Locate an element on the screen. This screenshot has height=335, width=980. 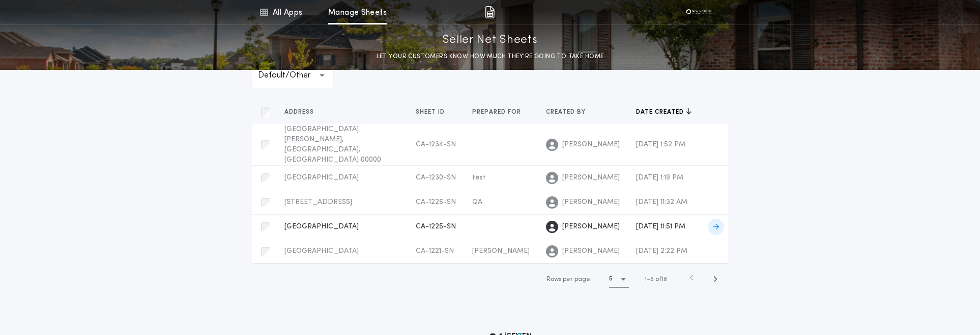
span: CA-1234-SN is located at coordinates (436, 144).